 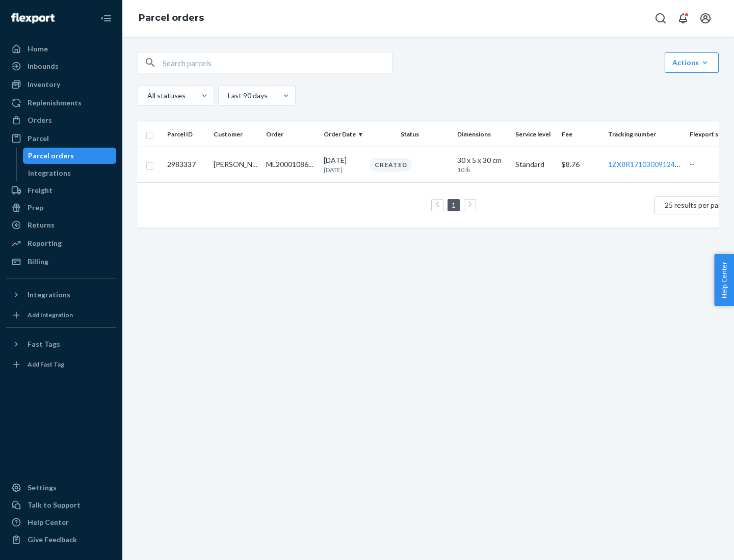 What do you see at coordinates (61, 102) in the screenshot?
I see `a: Replenishments` at bounding box center [61, 102].